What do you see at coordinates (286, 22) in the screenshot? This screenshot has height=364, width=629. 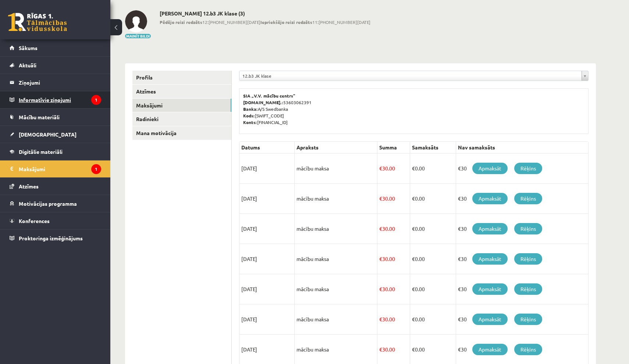 I see `b: Iepriekšējo reizi redzēts` at bounding box center [286, 22].